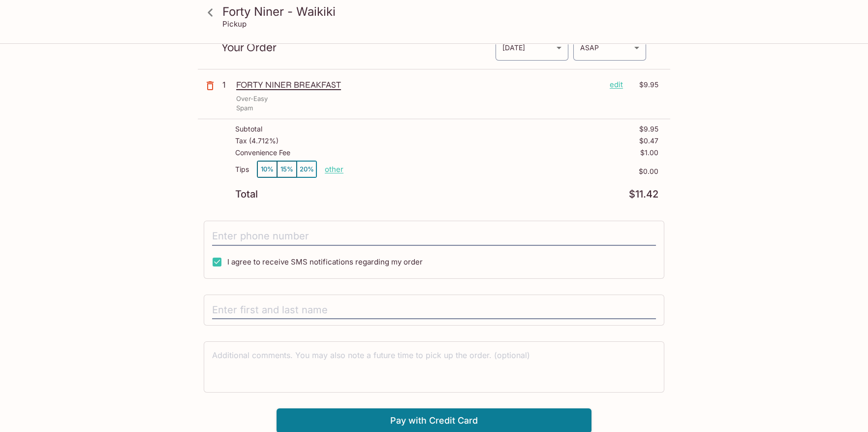  What do you see at coordinates (501, 172) in the screenshot?
I see `p: $0.00` at bounding box center [501, 172].